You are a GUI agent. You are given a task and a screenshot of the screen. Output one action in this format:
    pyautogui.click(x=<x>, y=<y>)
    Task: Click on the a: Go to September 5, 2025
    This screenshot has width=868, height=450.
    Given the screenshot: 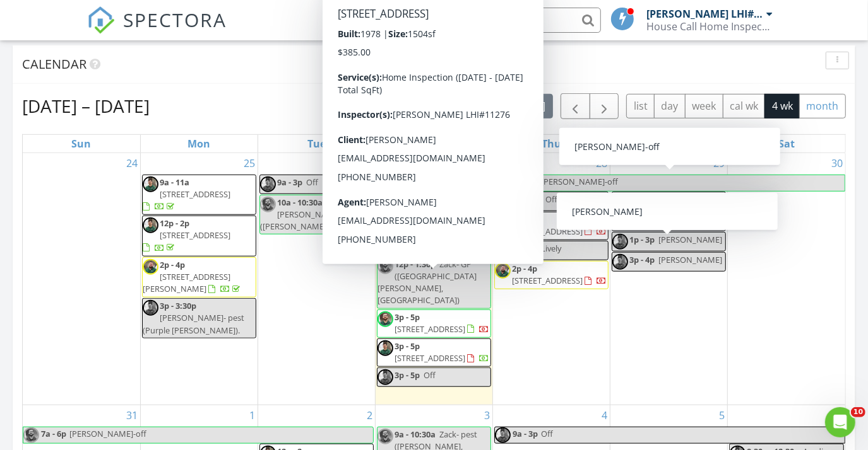 What is the action you would take?
    pyautogui.click(x=721, y=415)
    